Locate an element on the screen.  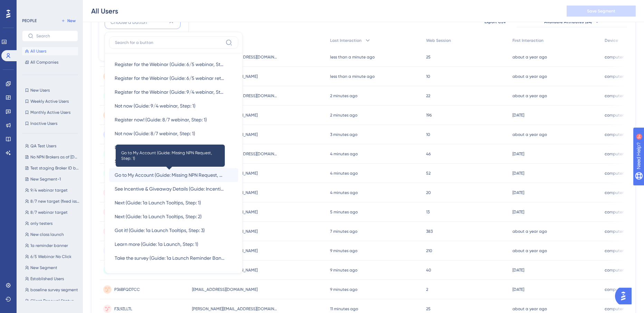
span: All Companies is located at coordinates (44, 62).